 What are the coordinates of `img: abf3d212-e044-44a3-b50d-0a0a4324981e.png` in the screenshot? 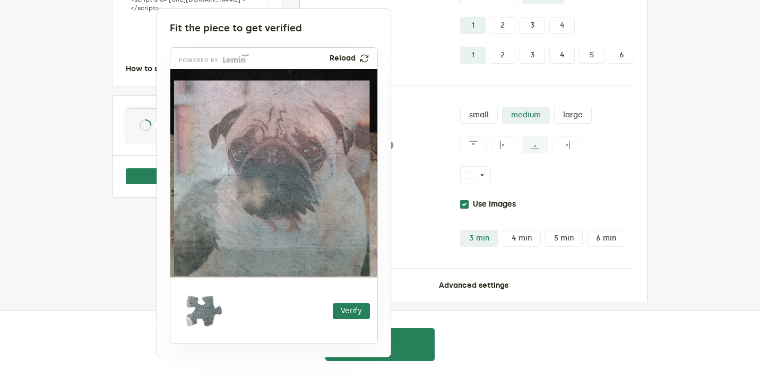 It's located at (342, 173).